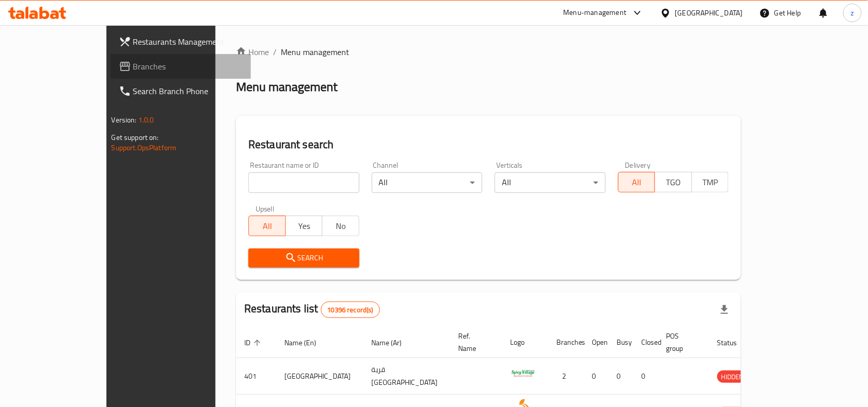  I want to click on h2: Menu management, so click(287, 87).